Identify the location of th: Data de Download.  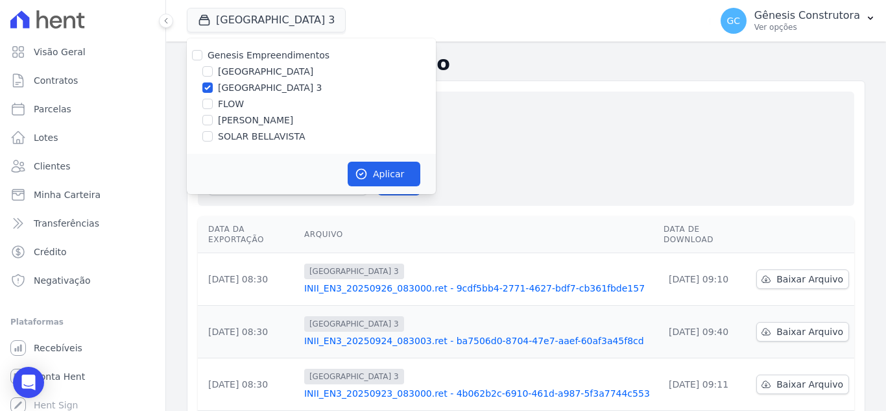
(704, 234).